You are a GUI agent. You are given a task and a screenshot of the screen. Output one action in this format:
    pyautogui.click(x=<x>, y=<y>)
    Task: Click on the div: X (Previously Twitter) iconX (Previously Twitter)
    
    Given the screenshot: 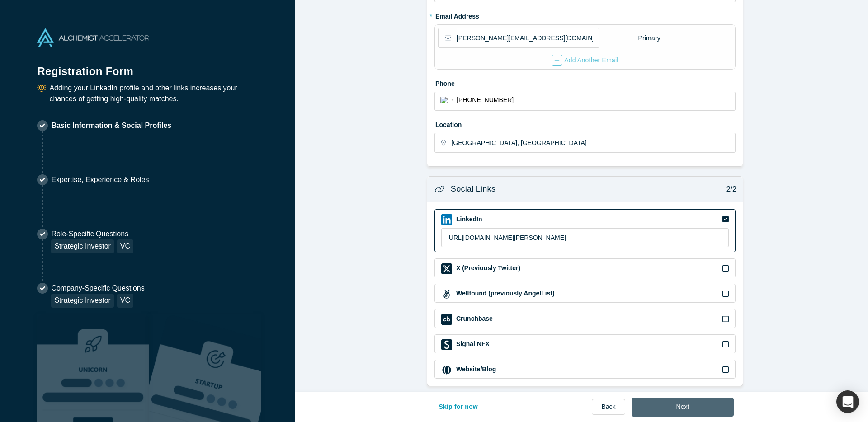 What is the action you would take?
    pyautogui.click(x=585, y=268)
    